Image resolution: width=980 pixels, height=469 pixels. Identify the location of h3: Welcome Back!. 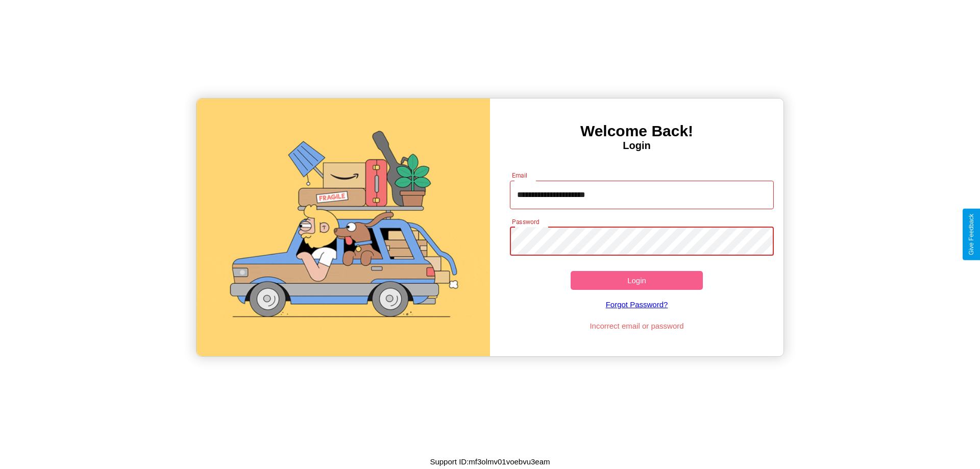
(636, 131).